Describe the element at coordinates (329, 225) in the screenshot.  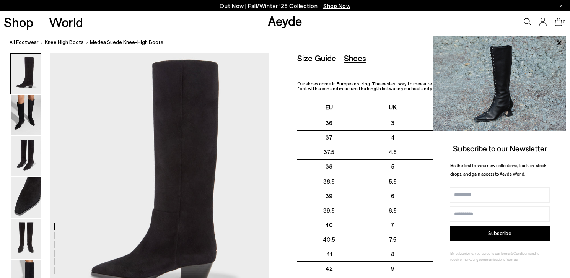
I see `td: 40` at that location.